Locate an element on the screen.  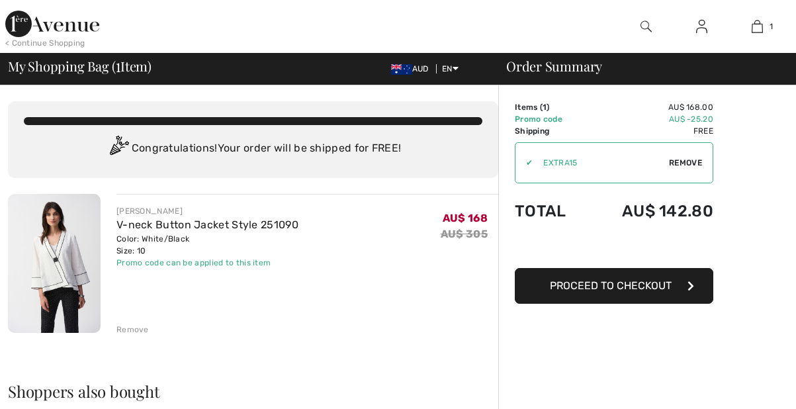
div: Color: White/Black Size: 10 is located at coordinates (207, 245).